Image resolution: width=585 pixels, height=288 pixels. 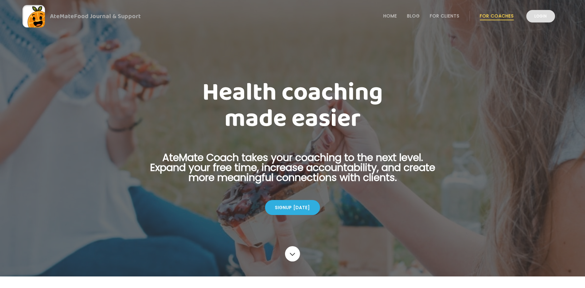 I want to click on div: AteMate, so click(x=93, y=16).